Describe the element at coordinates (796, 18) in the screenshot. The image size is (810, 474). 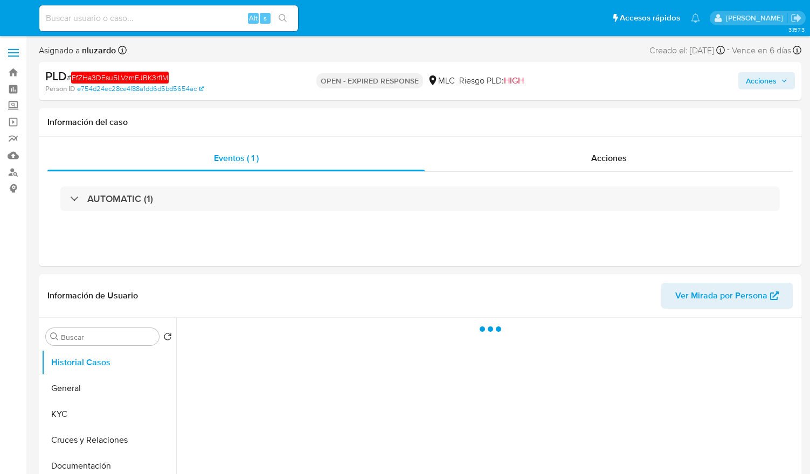
I see `a: Salir` at that location.